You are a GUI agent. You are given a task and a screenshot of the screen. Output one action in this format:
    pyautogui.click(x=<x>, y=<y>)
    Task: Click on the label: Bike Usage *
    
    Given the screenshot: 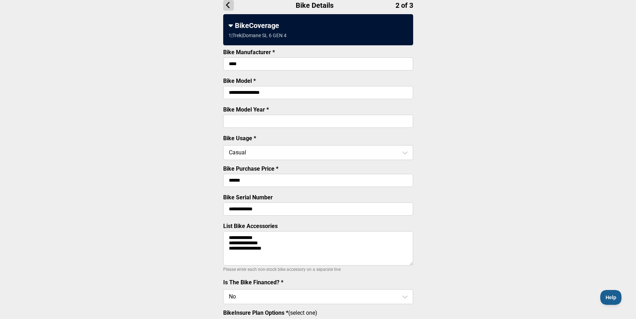 What is the action you would take?
    pyautogui.click(x=239, y=138)
    